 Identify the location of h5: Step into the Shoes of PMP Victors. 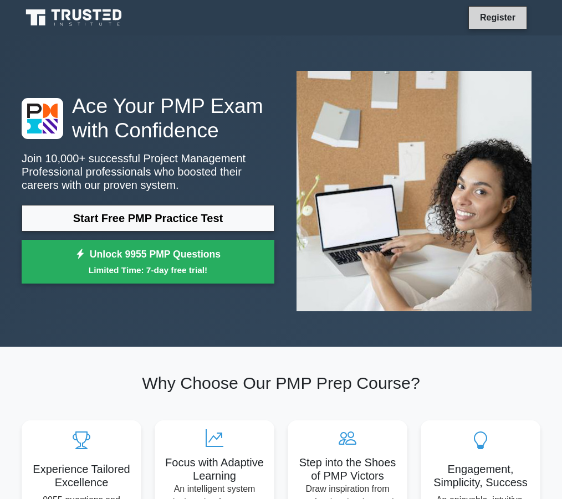
(348, 470).